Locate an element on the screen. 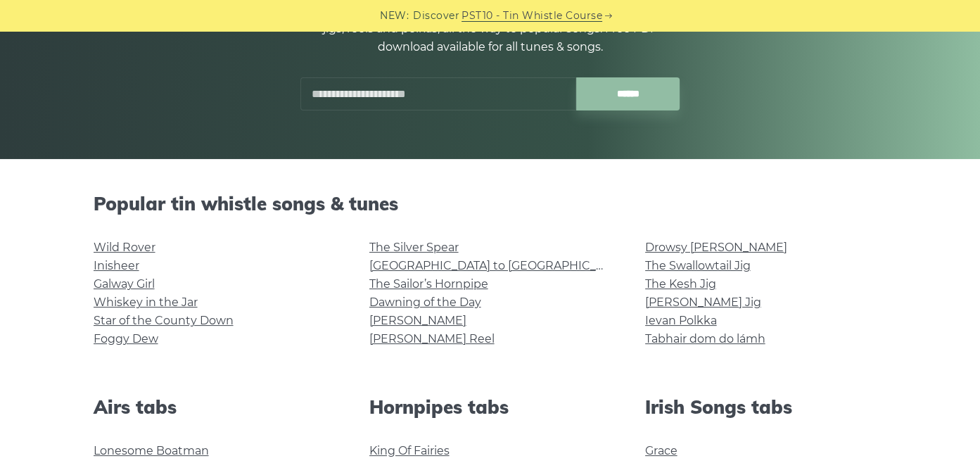  a: Star of the County Down is located at coordinates (163, 320).